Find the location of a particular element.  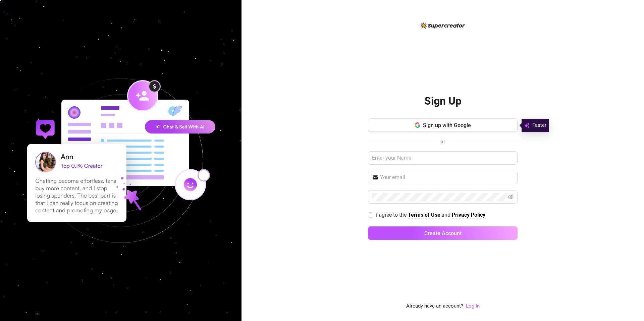

button: Sign up with Google is located at coordinates (443, 125).